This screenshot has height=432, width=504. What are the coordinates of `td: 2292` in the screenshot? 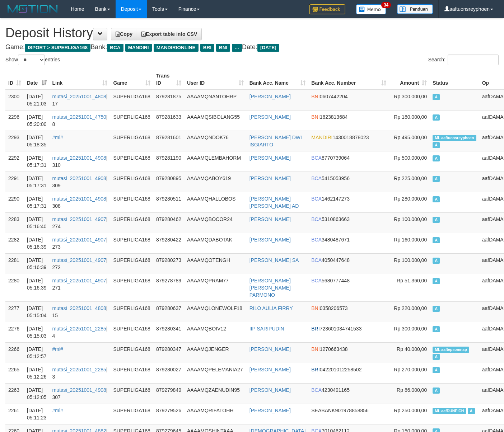 It's located at (15, 161).